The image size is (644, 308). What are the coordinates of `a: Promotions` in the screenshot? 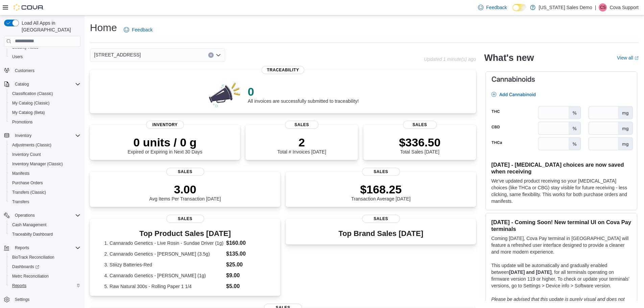 It's located at (22, 122).